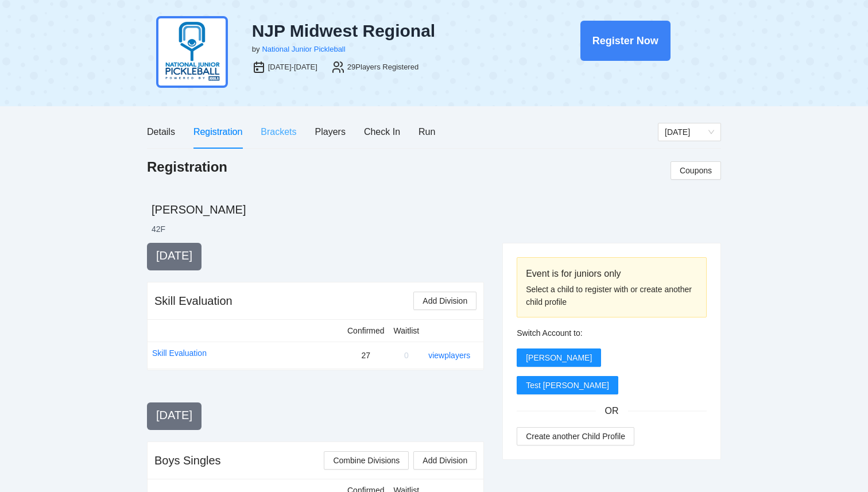 Image resolution: width=868 pixels, height=492 pixels. What do you see at coordinates (193, 300) in the screenshot?
I see `div: Skill Evaluation` at bounding box center [193, 300].